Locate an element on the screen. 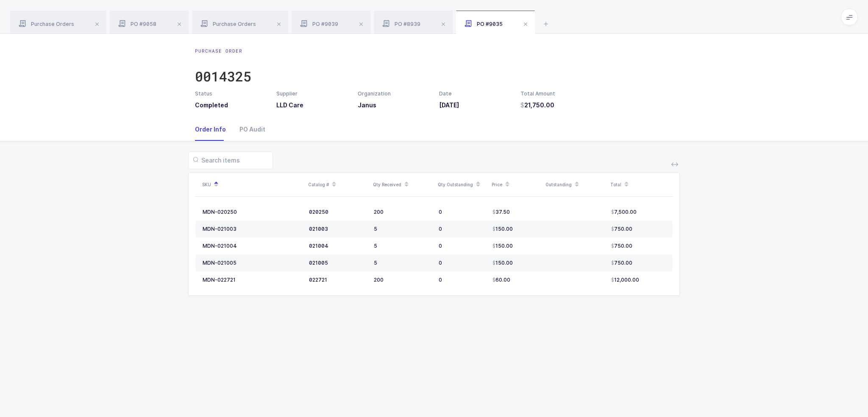 Image resolution: width=868 pixels, height=417 pixels. span: PO #9039 is located at coordinates (319, 24).